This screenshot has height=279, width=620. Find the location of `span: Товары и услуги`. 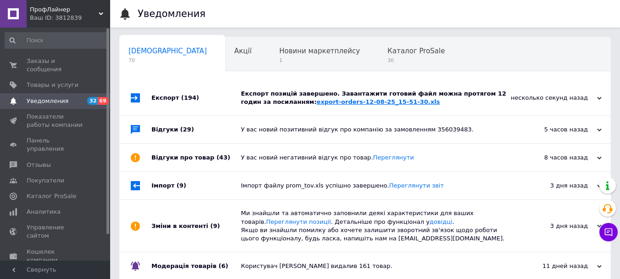

span: Товары и услуги is located at coordinates (52, 85).